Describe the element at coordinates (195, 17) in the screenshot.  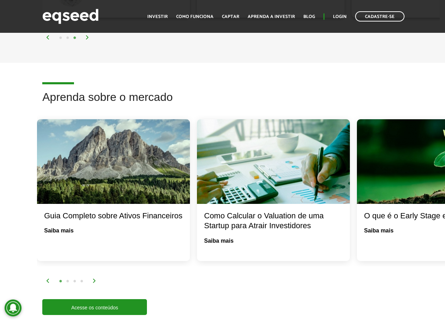
I see `a: Como funciona` at that location.